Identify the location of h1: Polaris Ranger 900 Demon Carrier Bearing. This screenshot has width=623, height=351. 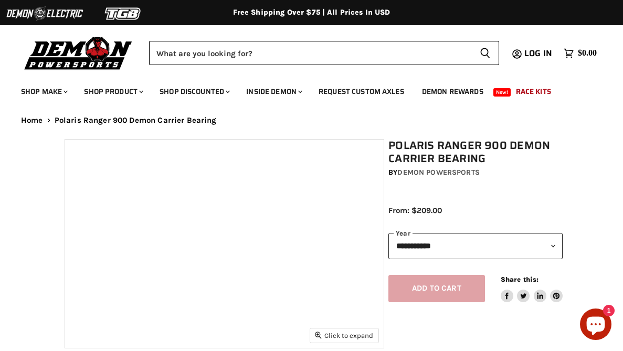
(476, 152).